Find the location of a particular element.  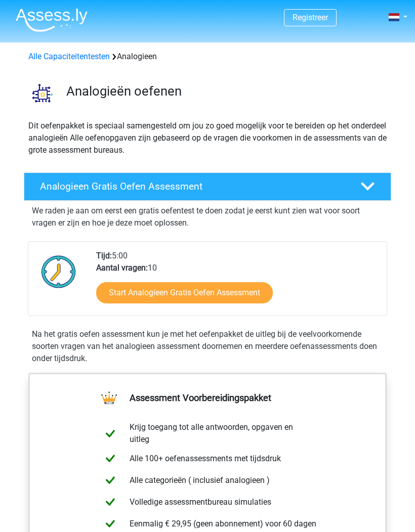

div: Na het gratis oefen assessment kun je met het oefenpakket de uitleg bij de veelvoorkomende soorte... is located at coordinates (208, 347).